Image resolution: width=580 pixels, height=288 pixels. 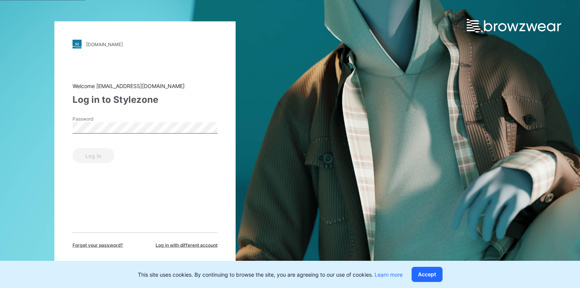 I want to click on p: This site uses cookies. By continuing to browse the site, you are agreeing to our use of cookies., so click(x=270, y=274).